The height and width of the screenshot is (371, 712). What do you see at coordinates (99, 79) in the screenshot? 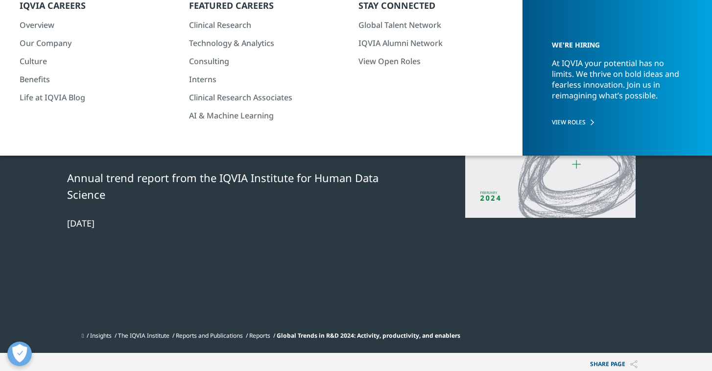
I see `a: Benefits` at bounding box center [99, 79].